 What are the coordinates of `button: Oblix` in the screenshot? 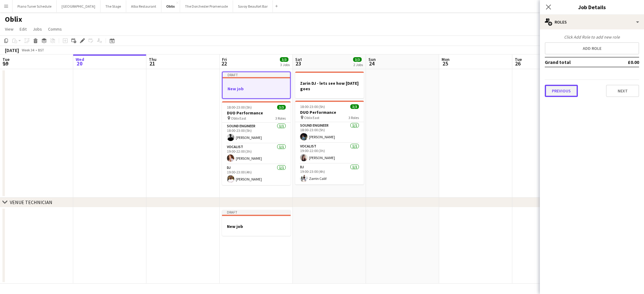 It's located at (170, 6).